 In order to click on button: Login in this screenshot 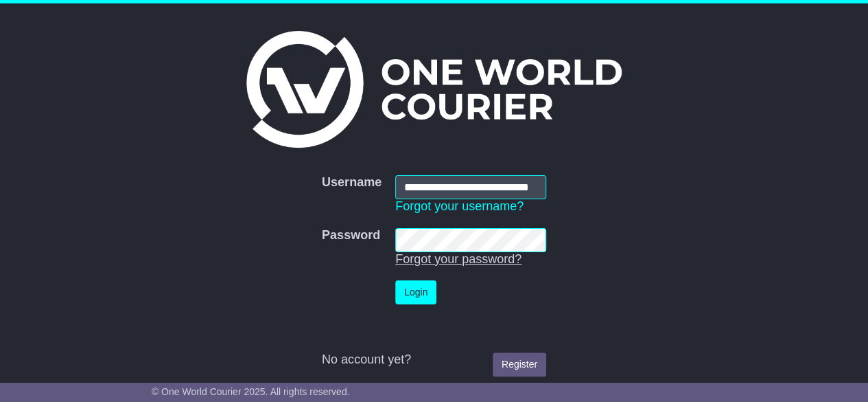, I will do `click(416, 292)`.